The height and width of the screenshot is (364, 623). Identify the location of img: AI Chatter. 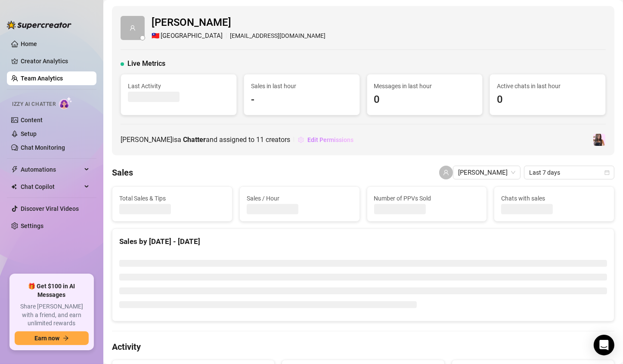
(65, 103).